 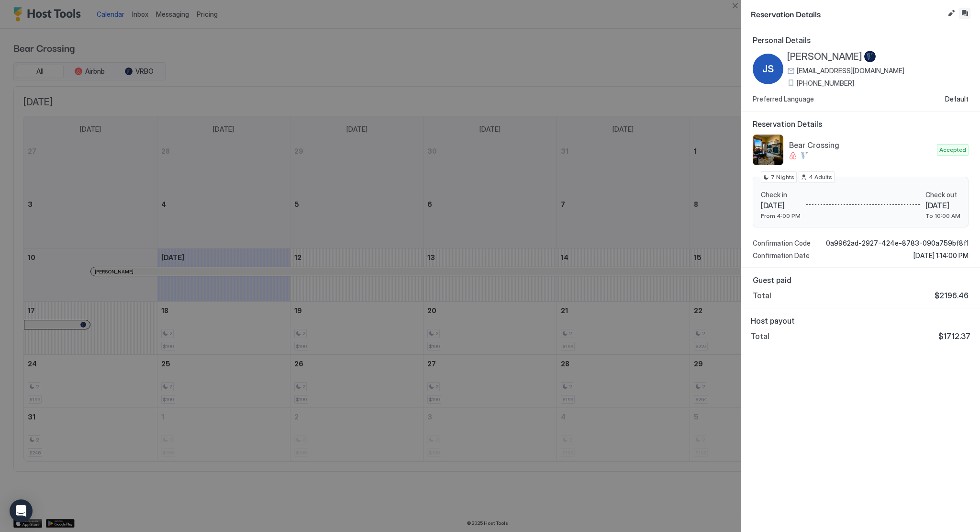 I want to click on span: 7 Nights, so click(x=782, y=177).